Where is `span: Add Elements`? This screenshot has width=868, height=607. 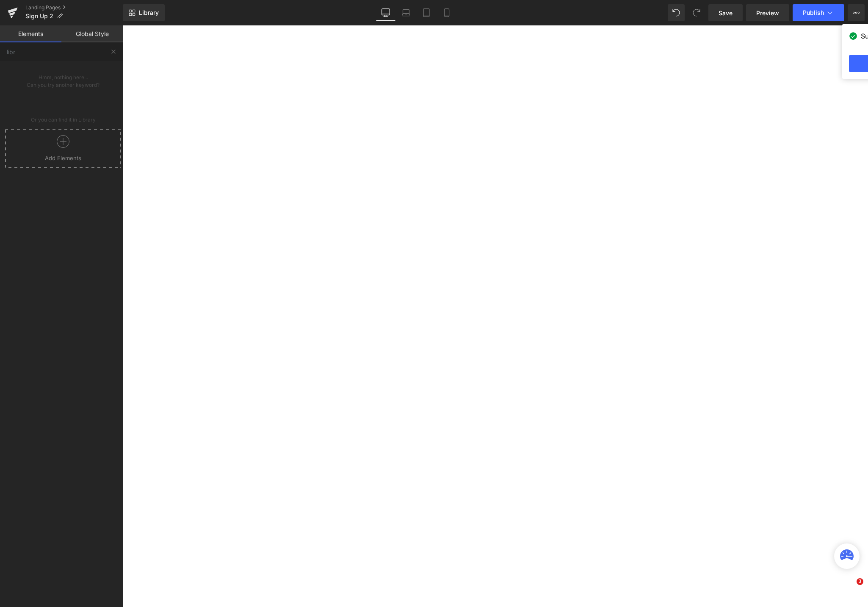
span: Add Elements is located at coordinates (63, 158).